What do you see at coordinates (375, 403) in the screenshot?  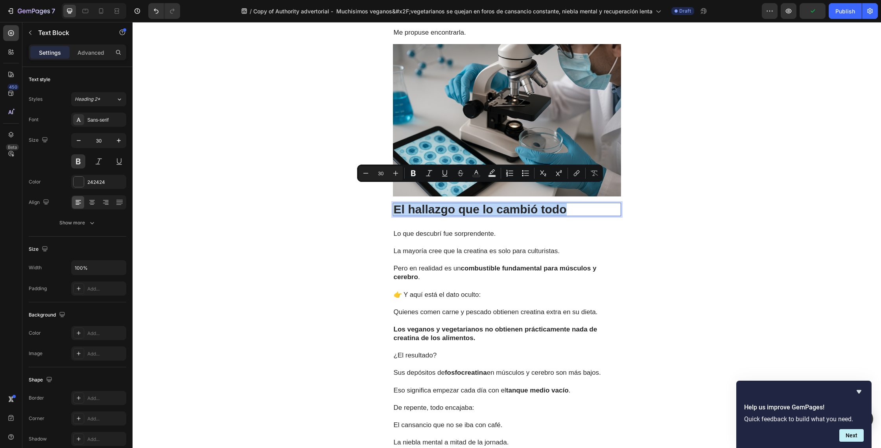 I see `p: El cansancio que no se iba con café.` at bounding box center [375, 403].